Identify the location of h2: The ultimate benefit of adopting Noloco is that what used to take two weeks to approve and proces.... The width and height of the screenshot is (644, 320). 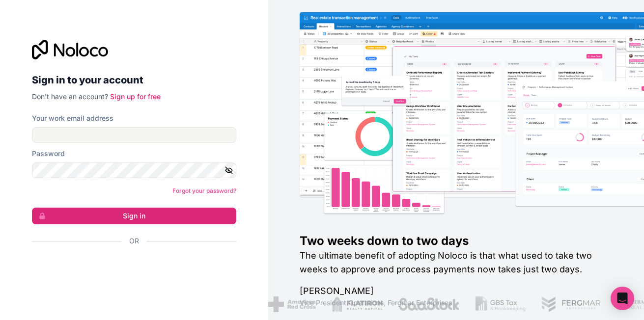
(456, 263).